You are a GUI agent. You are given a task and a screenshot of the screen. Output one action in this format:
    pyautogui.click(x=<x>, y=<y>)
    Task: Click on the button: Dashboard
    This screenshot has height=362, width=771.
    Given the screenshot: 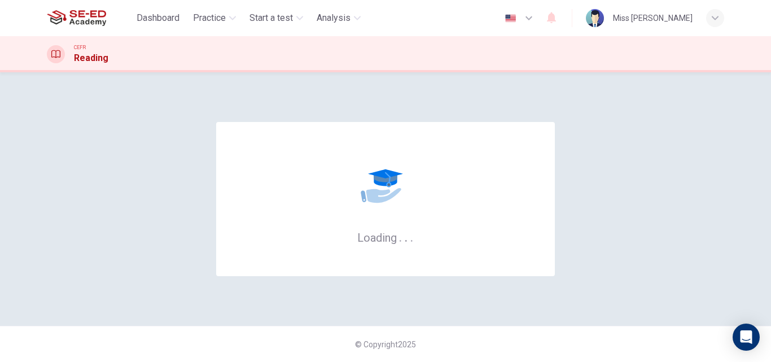 What is the action you would take?
    pyautogui.click(x=158, y=18)
    